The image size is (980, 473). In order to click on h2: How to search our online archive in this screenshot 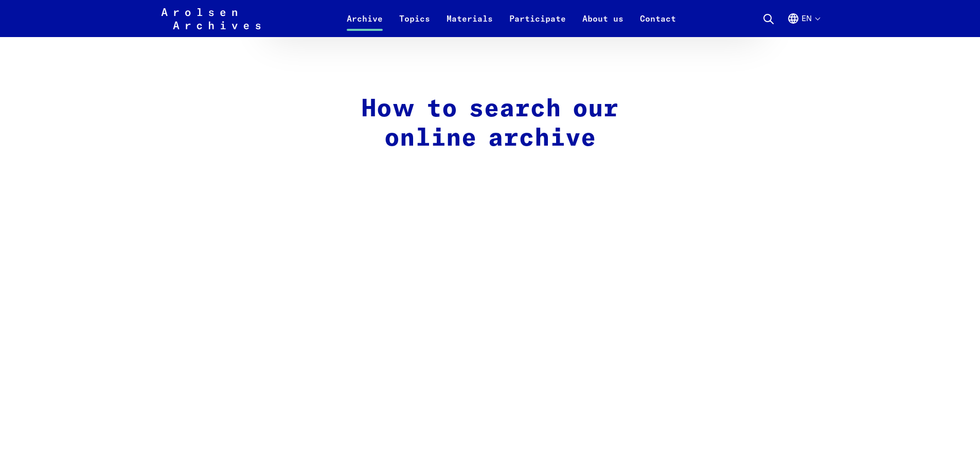, I will do `click(490, 124)`.